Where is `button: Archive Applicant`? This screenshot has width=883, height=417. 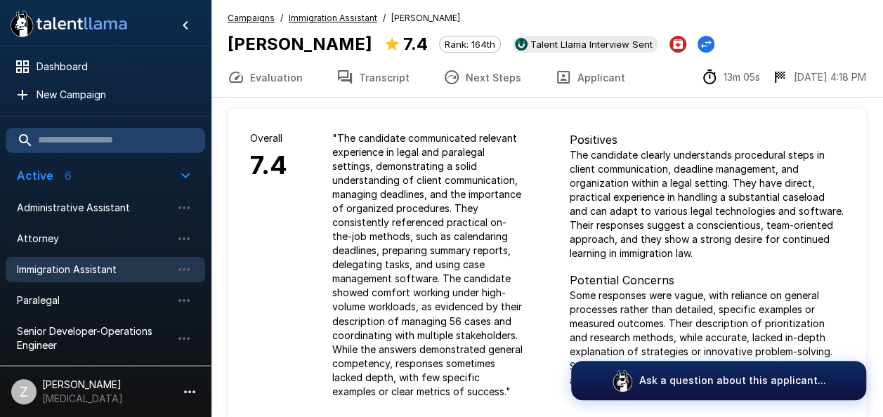 button: Archive Applicant is located at coordinates (678, 44).